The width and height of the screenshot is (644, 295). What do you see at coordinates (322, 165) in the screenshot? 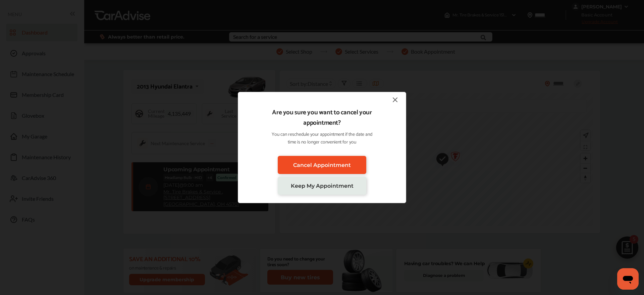
I see `a: Cancel Appointment` at bounding box center [322, 165].